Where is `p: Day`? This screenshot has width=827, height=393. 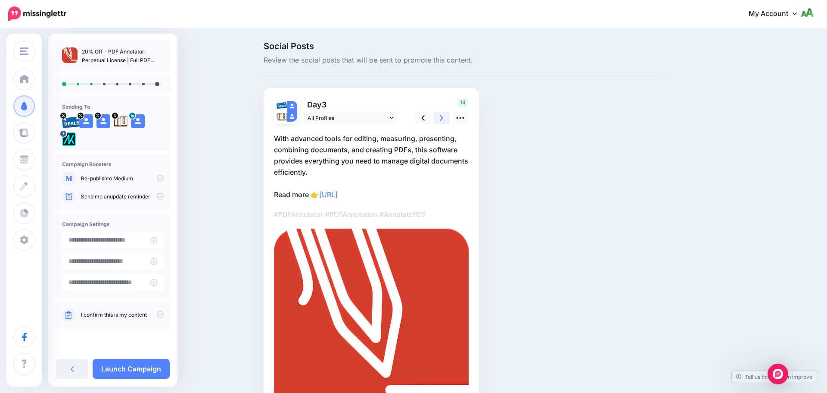 p: Day is located at coordinates (351, 104).